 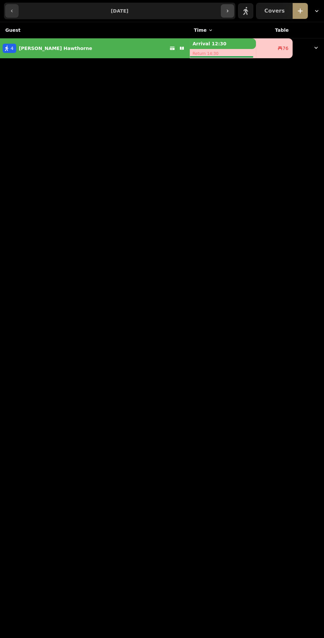 What do you see at coordinates (200, 30) in the screenshot?
I see `span: Time` at bounding box center [200, 30].